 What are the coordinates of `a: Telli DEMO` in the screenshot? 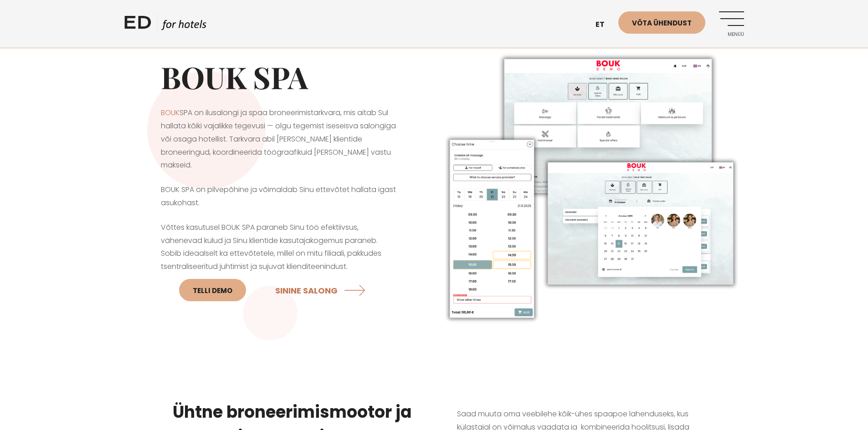 It's located at (212, 290).